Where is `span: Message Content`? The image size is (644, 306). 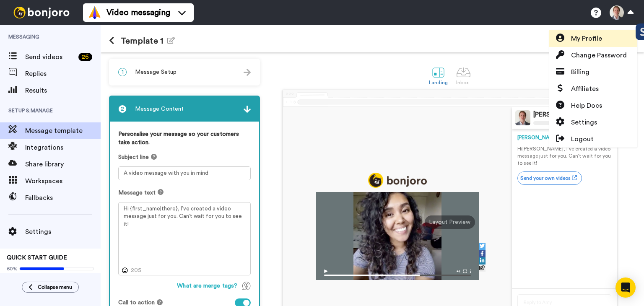 span: Message Content is located at coordinates (159, 109).